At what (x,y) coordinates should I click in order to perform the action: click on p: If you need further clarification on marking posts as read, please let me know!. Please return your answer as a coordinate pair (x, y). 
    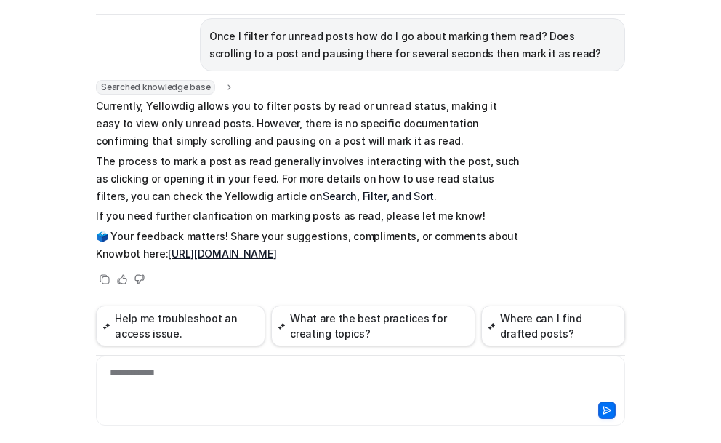
    Looking at the image, I should click on (308, 216).